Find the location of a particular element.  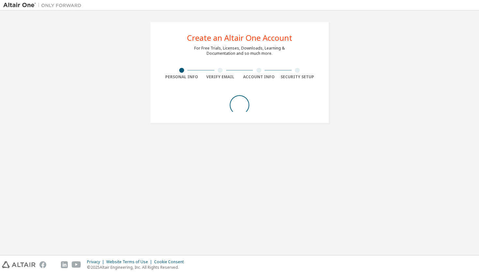

div: Create an Altair One Account is located at coordinates (239, 38).